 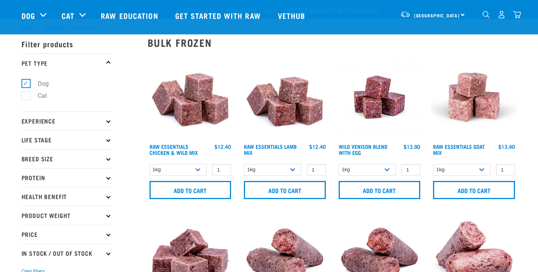 What do you see at coordinates (219, 15) in the screenshot?
I see `a: Get started with Raw` at bounding box center [219, 15].